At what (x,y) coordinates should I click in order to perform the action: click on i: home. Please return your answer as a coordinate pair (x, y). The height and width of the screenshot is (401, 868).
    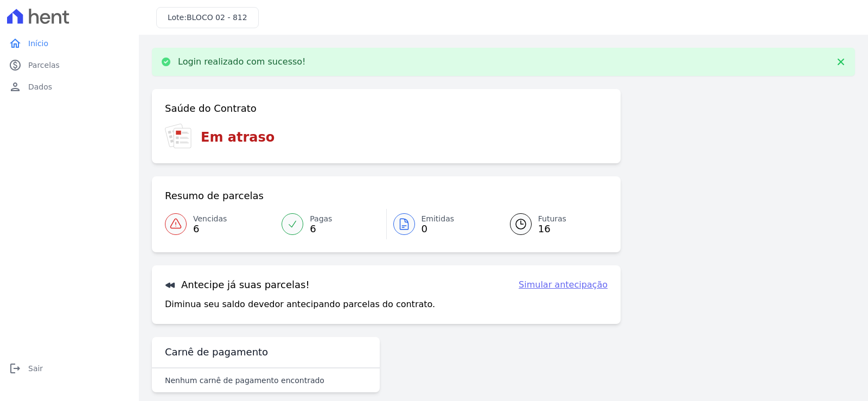
    Looking at the image, I should click on (15, 44).